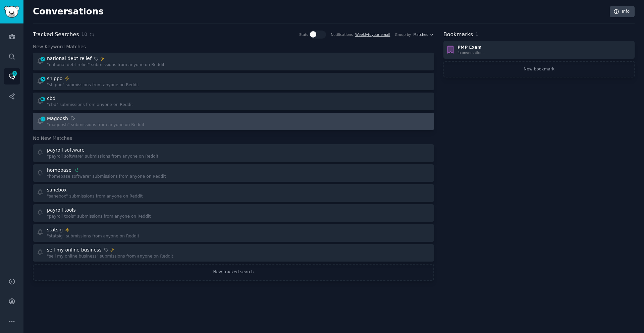 The image size is (644, 333). What do you see at coordinates (12, 12) in the screenshot?
I see `img: GummySearch logo` at bounding box center [12, 12].